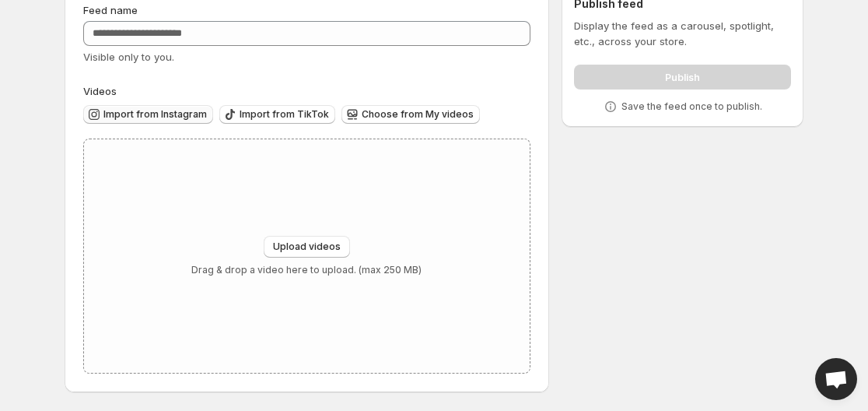 This screenshot has height=411, width=868. I want to click on button: Import from Instagram, so click(148, 115).